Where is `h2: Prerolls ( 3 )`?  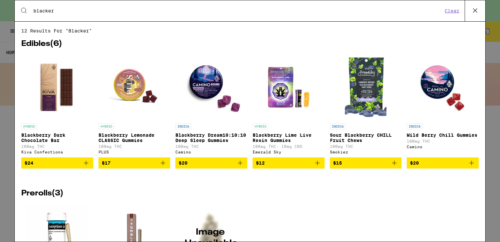 h2: Prerolls ( 3 ) is located at coordinates (250, 193).